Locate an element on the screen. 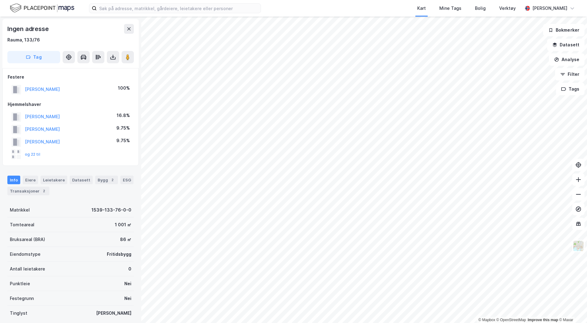  div: 1539-133-76-0-0 is located at coordinates (111, 210).